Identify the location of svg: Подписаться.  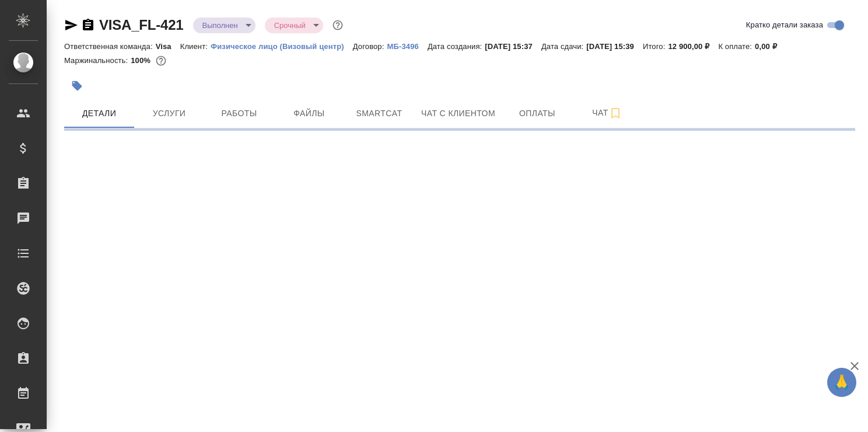
(615, 113).